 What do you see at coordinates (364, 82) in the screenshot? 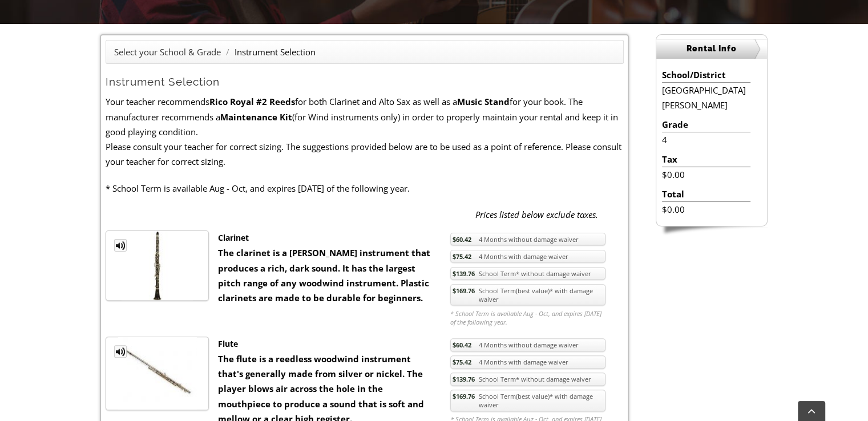
I see `h2: Instrument Selection` at bounding box center [364, 82].